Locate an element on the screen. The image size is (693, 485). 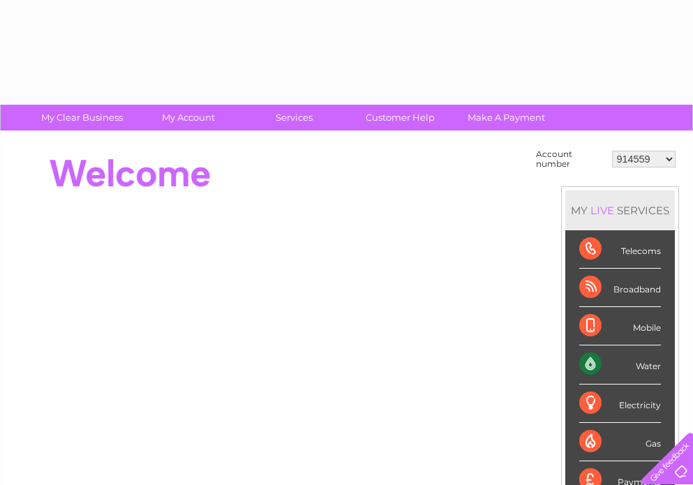
a: Make A Payment is located at coordinates (506, 117).